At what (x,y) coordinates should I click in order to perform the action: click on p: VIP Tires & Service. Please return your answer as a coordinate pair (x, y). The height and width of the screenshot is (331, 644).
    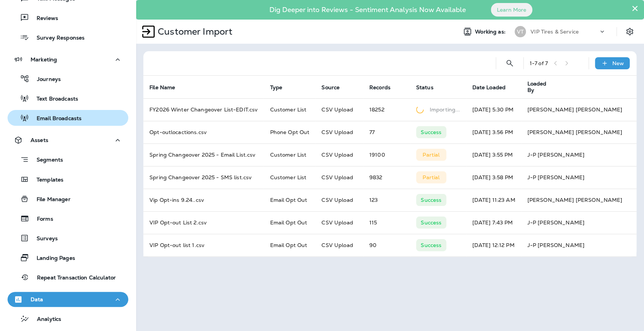
    Looking at the image, I should click on (555, 32).